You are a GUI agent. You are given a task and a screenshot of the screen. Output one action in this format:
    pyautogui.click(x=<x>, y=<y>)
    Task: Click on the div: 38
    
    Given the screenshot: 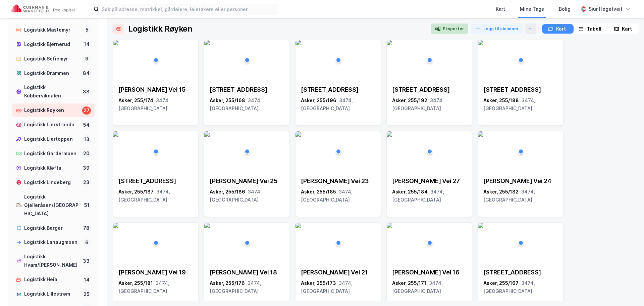 What is the action you would take?
    pyautogui.click(x=86, y=92)
    